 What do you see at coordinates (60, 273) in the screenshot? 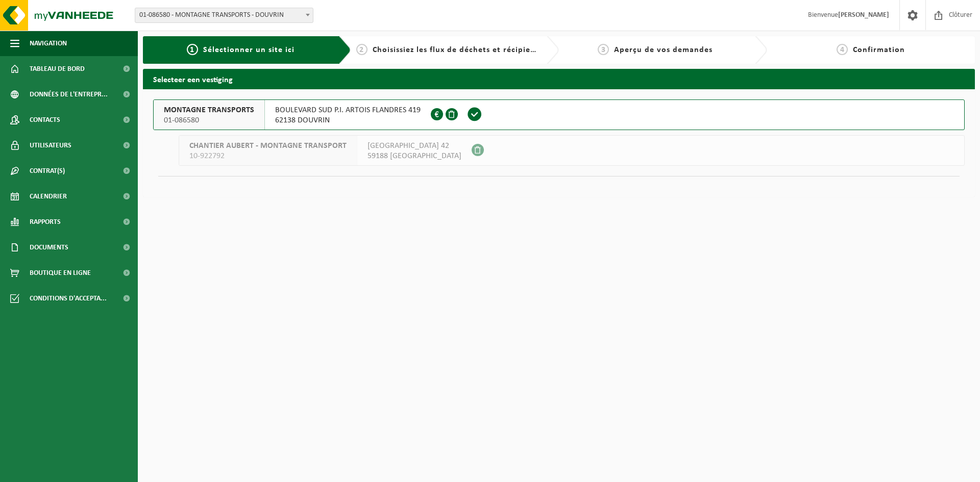
I see `span: Boutique en ligne` at bounding box center [60, 273].